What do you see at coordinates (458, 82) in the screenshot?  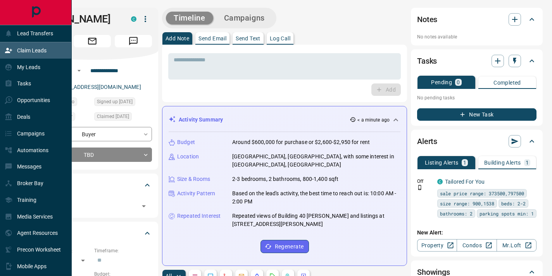 I see `p: 0` at bounding box center [458, 82].